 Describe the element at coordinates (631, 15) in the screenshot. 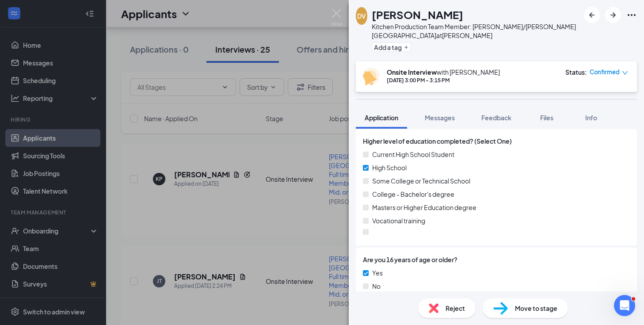

I see `svg: Ellipses` at that location.